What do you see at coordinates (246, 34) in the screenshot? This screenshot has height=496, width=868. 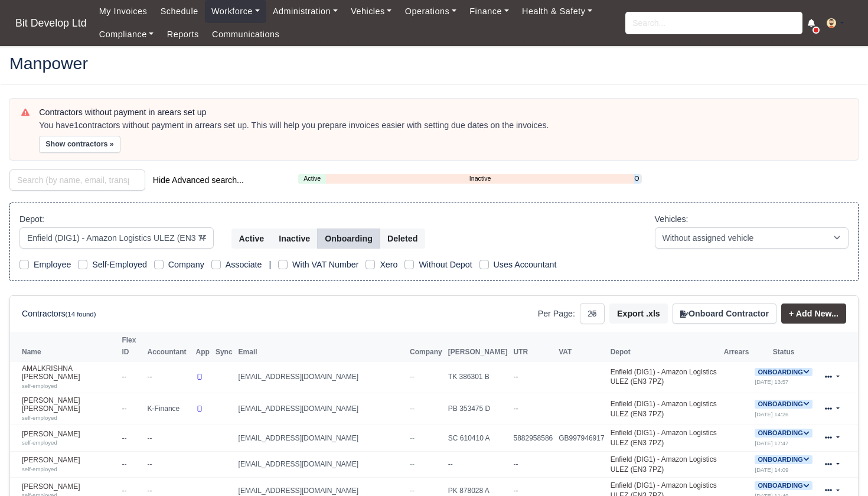 I see `a: Communications` at bounding box center [246, 34].